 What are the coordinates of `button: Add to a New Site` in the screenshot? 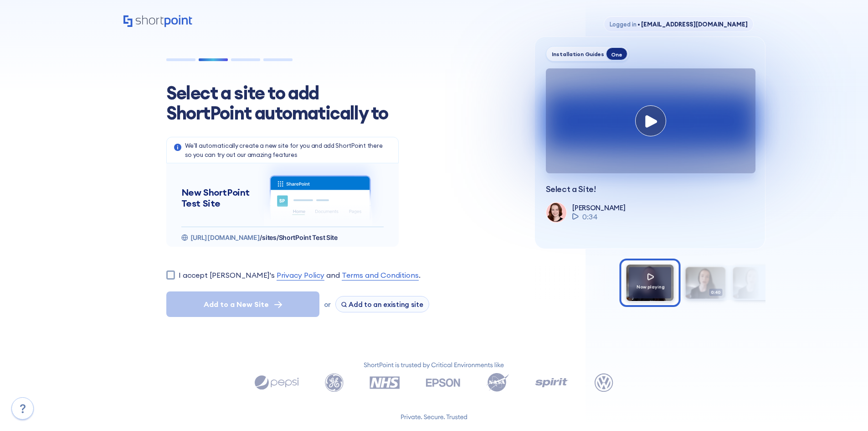 It's located at (243, 304).